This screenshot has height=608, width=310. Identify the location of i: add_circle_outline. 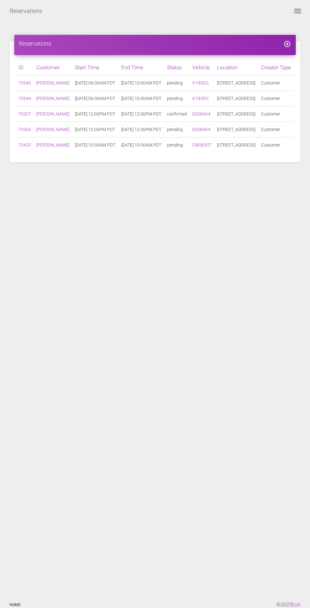
(288, 44).